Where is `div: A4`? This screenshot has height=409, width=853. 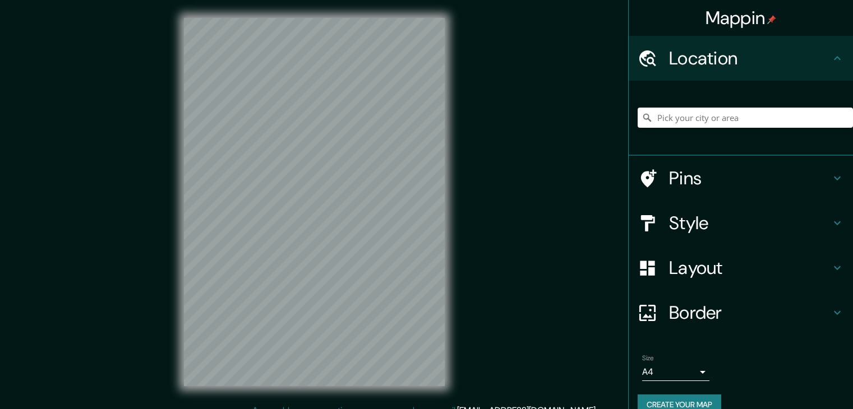 div: A4 is located at coordinates (676, 372).